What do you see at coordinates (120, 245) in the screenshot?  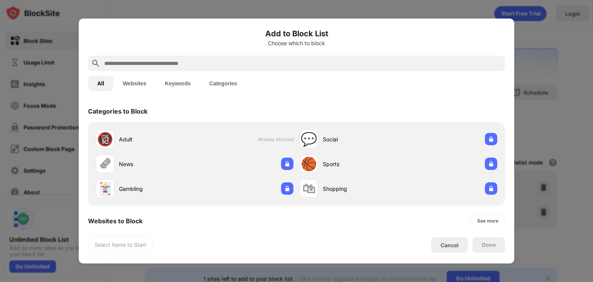 I see `div: Select Items to Start` at bounding box center [120, 245].